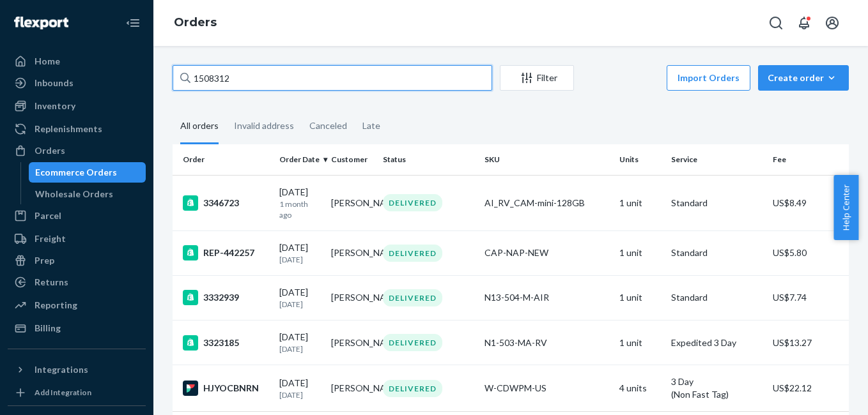  What do you see at coordinates (808, 203) in the screenshot?
I see `td: US$8.49` at bounding box center [808, 203].